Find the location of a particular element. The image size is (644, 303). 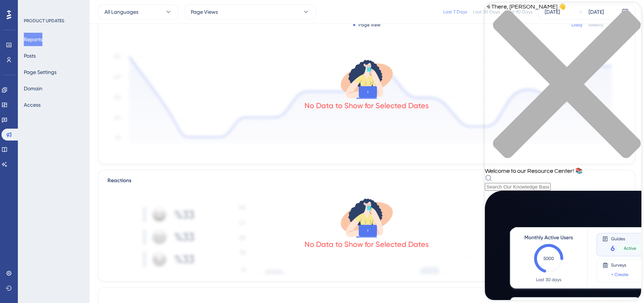

div: Page View is located at coordinates (367, 25).